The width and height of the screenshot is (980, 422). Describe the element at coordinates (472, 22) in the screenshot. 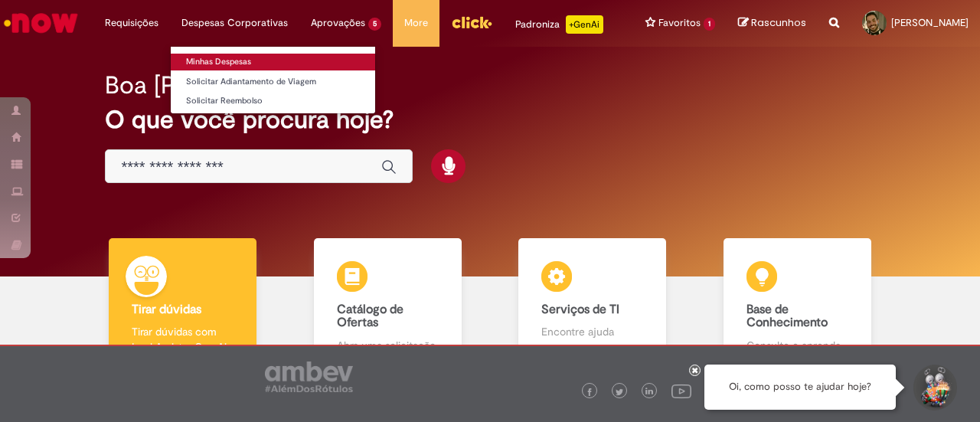

I see `img: click_logo_yellow_360x200.png` at that location.